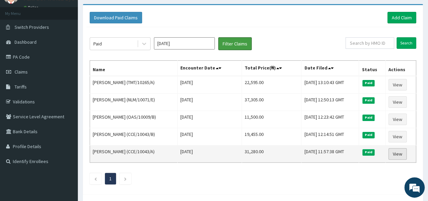 The height and width of the screenshot is (201, 428). I want to click on input: Search by HMO ID, so click(370, 43).